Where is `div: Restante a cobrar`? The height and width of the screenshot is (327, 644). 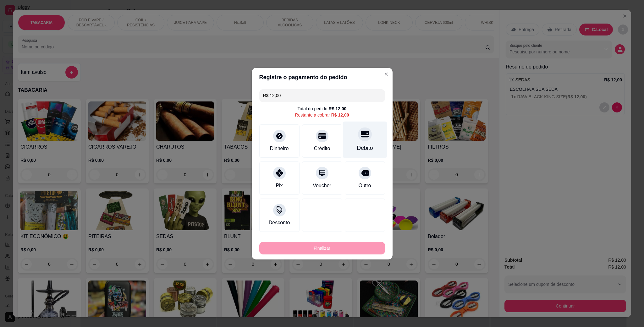
div: Restante a cobrar is located at coordinates (322, 115).